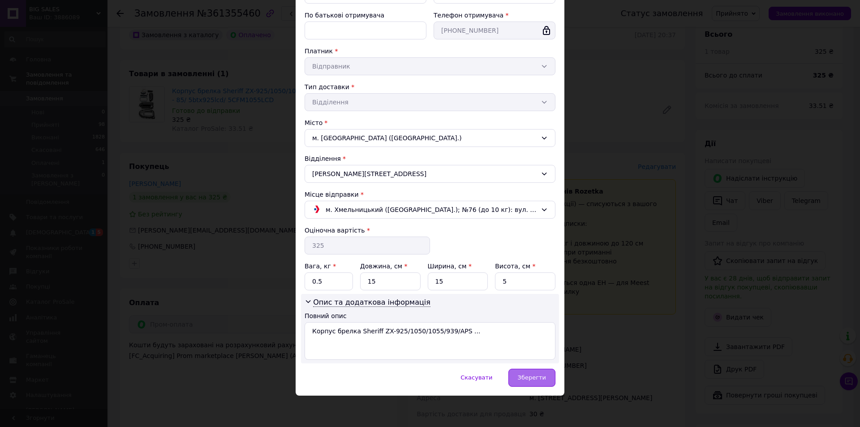 The width and height of the screenshot is (860, 427). What do you see at coordinates (430, 159) in the screenshot?
I see `div: Відділення` at bounding box center [430, 159].